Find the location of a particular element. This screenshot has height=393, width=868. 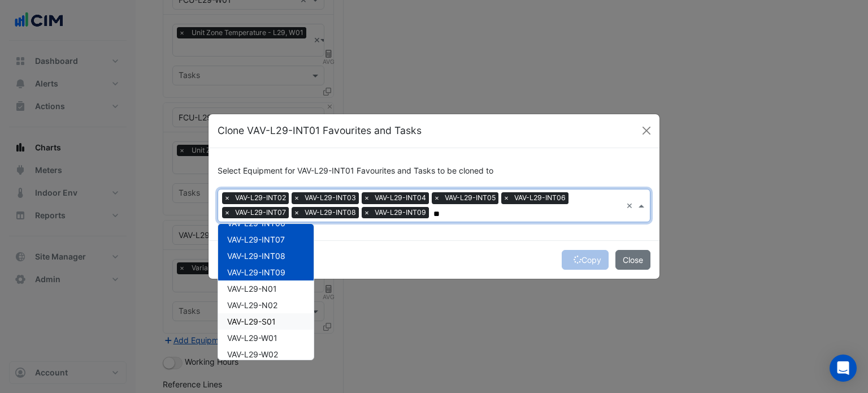

h5: Clone VAV-L29-INT01 Favourites and Tasks is located at coordinates (319, 131).